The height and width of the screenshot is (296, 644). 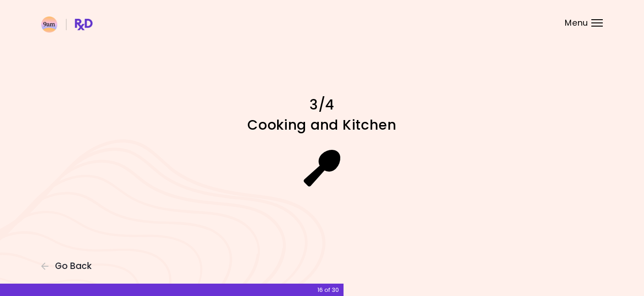 I want to click on button: Go Back, so click(x=69, y=266).